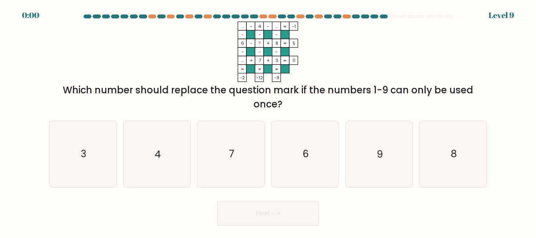 Image resolution: width=536 pixels, height=238 pixels. What do you see at coordinates (158, 154) in the screenshot?
I see `text: 4` at bounding box center [158, 154].